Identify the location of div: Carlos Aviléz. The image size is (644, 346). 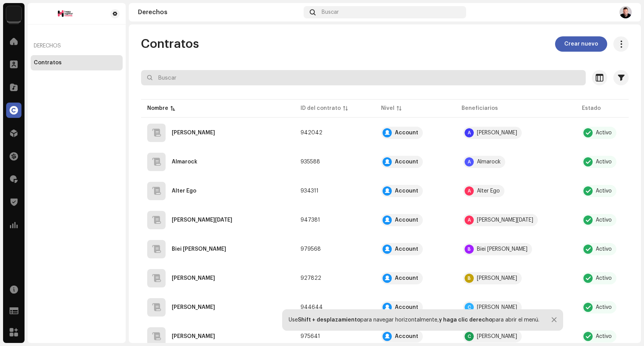
(193, 308).